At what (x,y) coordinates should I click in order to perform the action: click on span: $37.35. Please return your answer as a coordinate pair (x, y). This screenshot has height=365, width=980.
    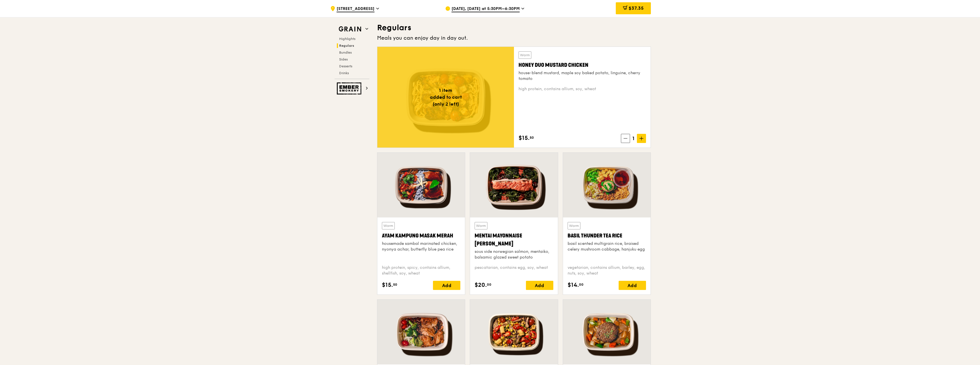
    Looking at the image, I should click on (636, 8).